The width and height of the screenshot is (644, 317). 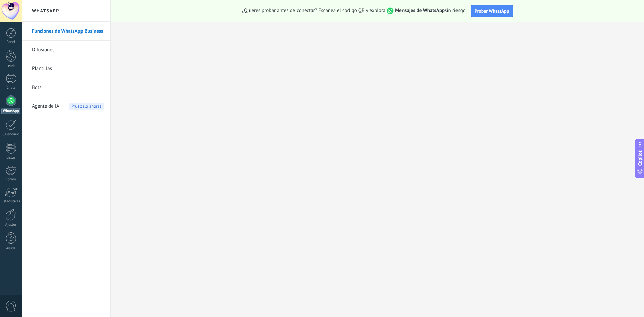 I want to click on span: Copilot, so click(x=640, y=158).